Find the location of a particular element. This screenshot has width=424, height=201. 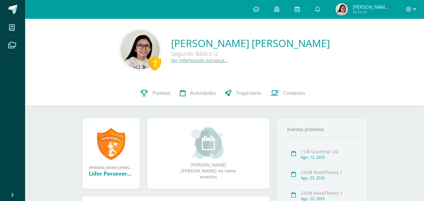

img: a9d28a2e32b851d076e117f3137066e3.png is located at coordinates (342, 9).